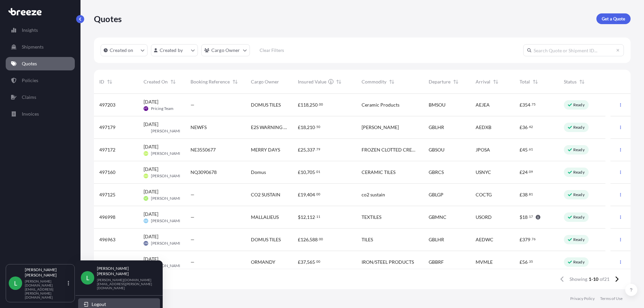  Describe the element at coordinates (311, 262) in the screenshot. I see `span: 565` at that location.